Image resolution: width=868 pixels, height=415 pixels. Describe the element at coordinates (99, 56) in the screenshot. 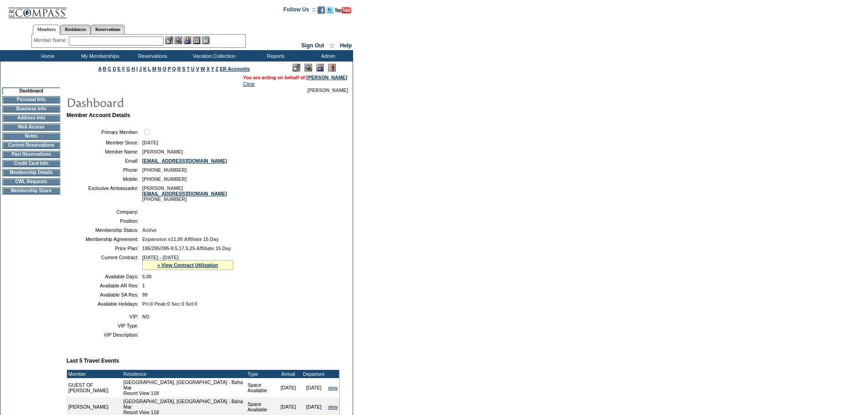

I see `td: My Memberships` at that location.